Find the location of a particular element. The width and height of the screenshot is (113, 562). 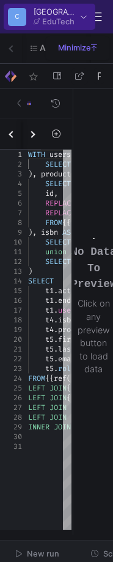

span: ref is located at coordinates (60, 379).